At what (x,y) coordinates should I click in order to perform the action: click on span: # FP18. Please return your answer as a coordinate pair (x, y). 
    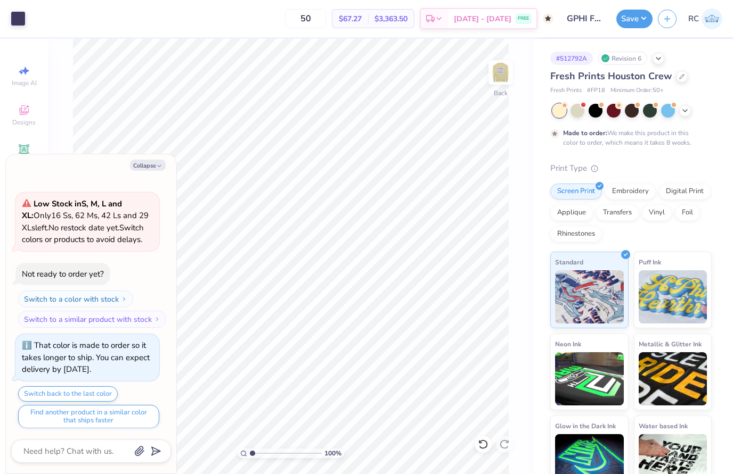
    Looking at the image, I should click on (596, 91).